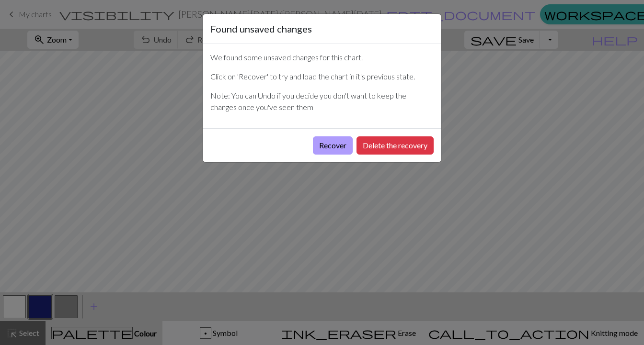 Image resolution: width=644 pixels, height=345 pixels. Describe the element at coordinates (332, 146) in the screenshot. I see `button: Recover` at that location.